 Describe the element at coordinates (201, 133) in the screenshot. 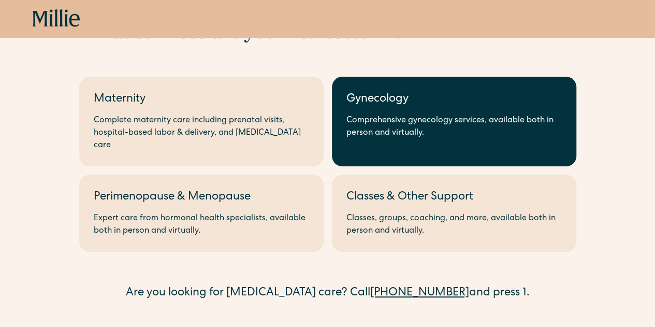

I see `div: Complete maternity care including prenatal visits, hospital-based labor & delivery, and [MEDICAL_...` at that location.